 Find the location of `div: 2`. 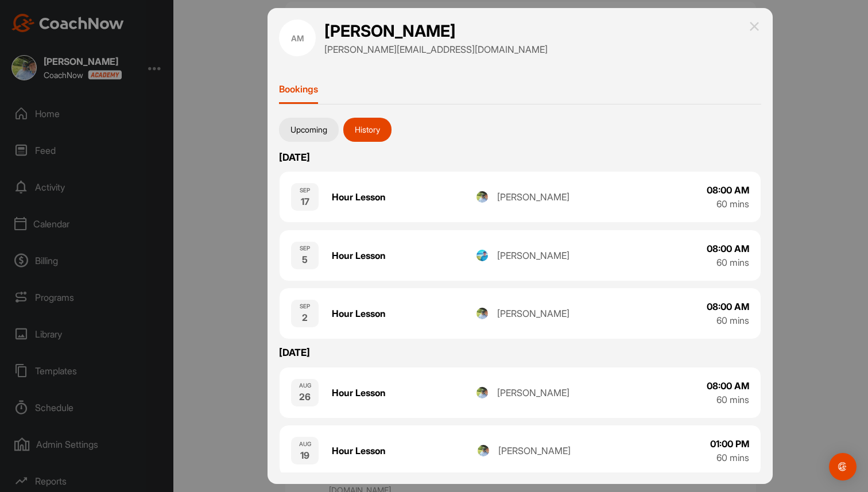

div: 2 is located at coordinates (305, 317).